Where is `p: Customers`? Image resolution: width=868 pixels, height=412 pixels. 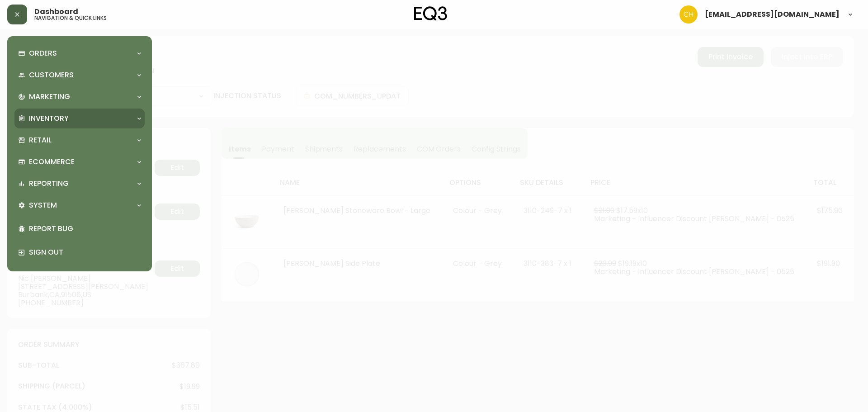
p: Customers is located at coordinates (51, 75).